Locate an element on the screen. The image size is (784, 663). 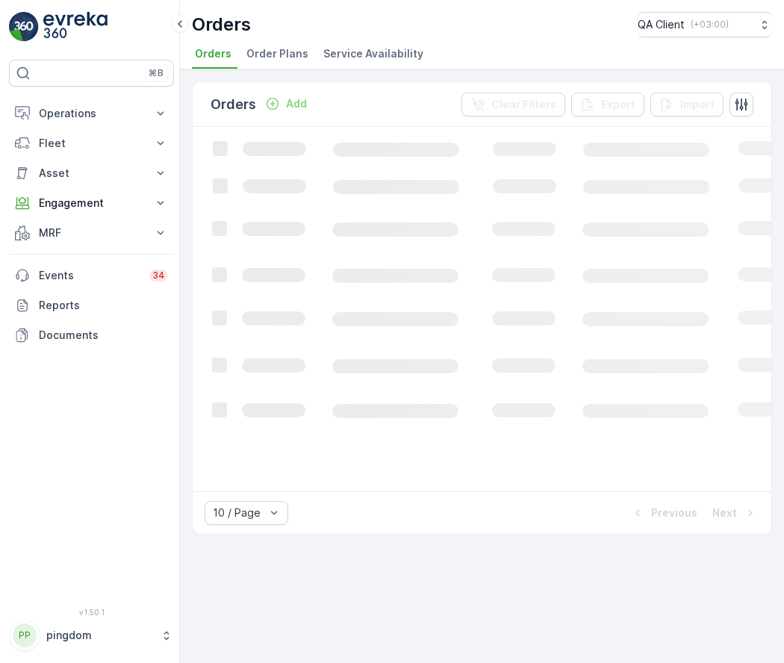
p: QA Client is located at coordinates (660, 25).